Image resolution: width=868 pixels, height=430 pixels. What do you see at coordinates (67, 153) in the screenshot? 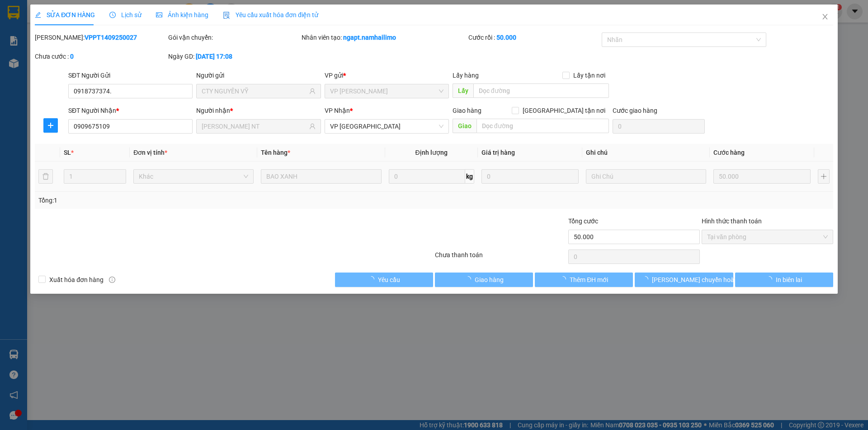
I see `span: SL` at bounding box center [67, 153].